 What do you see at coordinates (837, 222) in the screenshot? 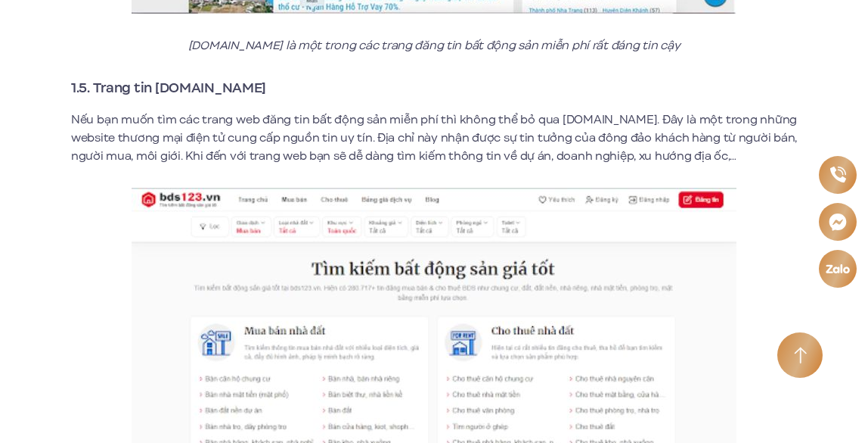
I see `img: Messenger icon` at bounding box center [837, 222].